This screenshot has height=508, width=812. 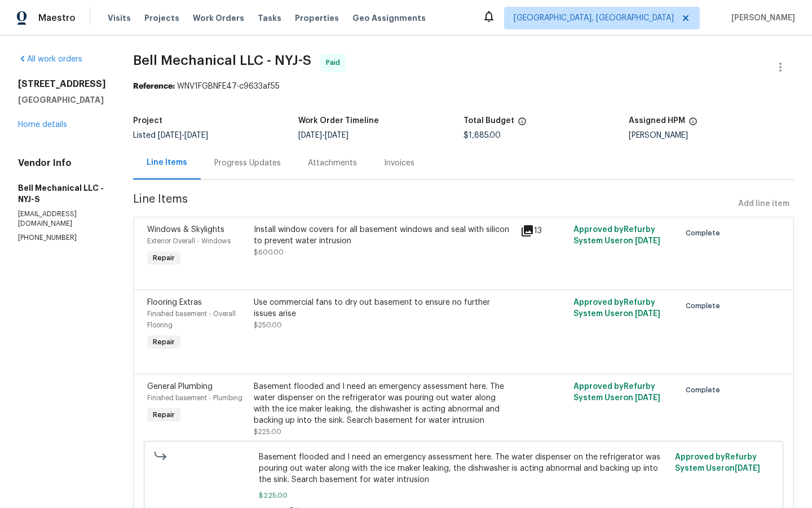 I want to click on h5: Project, so click(x=148, y=121).